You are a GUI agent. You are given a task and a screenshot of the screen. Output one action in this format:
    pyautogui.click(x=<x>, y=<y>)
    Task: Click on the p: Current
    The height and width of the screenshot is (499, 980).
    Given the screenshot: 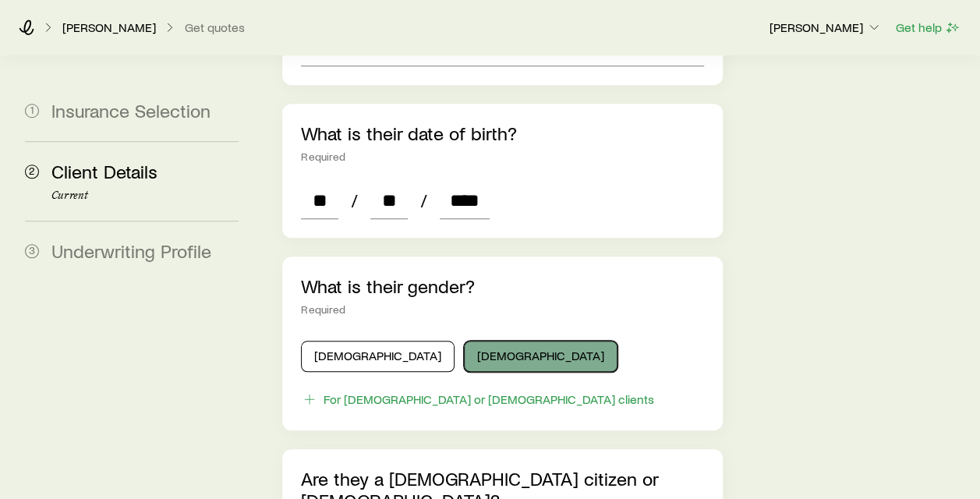 What is the action you would take?
    pyautogui.click(x=145, y=196)
    